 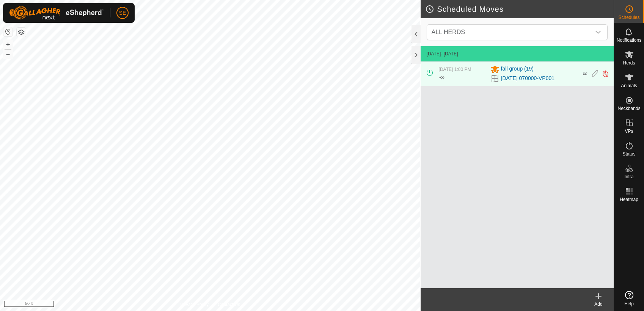 I want to click on span: Status, so click(x=628, y=154).